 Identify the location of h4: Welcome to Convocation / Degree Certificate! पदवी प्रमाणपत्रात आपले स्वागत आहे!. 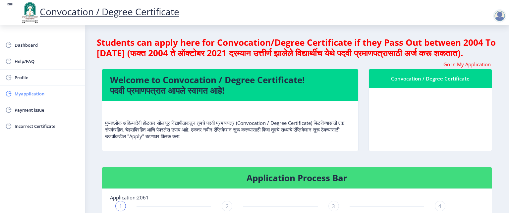
(230, 85).